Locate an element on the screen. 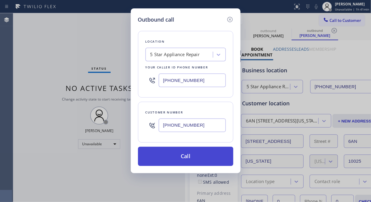 The image size is (371, 202). button: Call is located at coordinates (186, 157).